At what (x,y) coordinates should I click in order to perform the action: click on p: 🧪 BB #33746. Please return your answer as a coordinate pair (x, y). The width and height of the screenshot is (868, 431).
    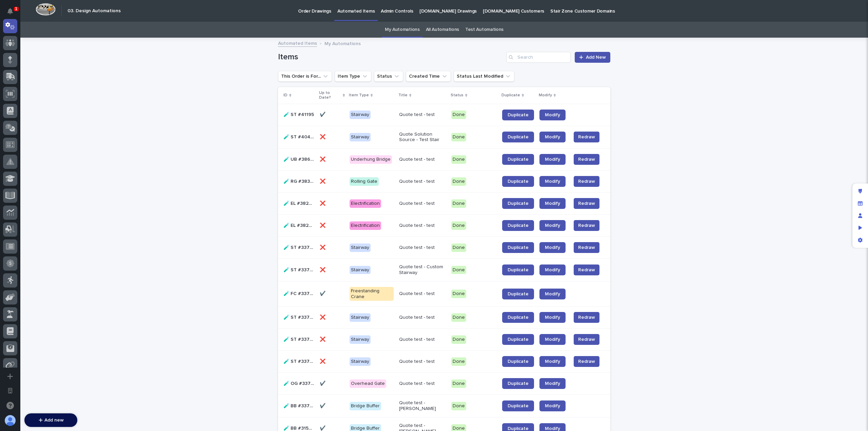
    Looking at the image, I should click on (299, 405).